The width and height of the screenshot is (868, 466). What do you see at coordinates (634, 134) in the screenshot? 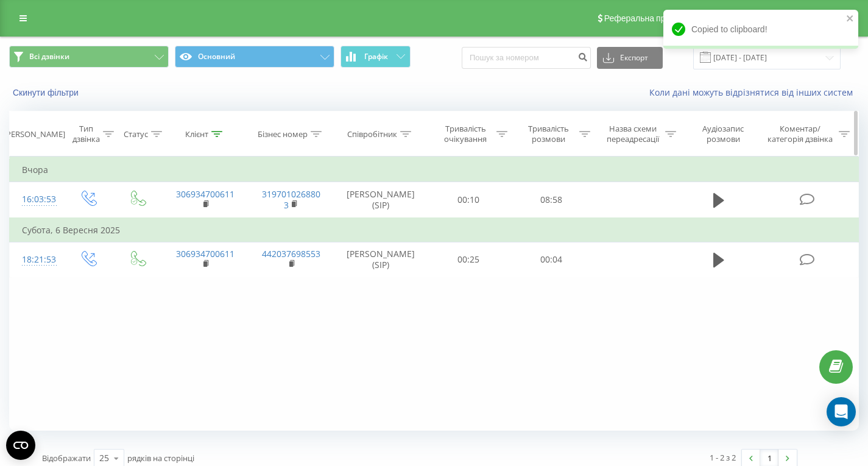
I see `div: Назва схеми переадресації` at bounding box center [634, 134].